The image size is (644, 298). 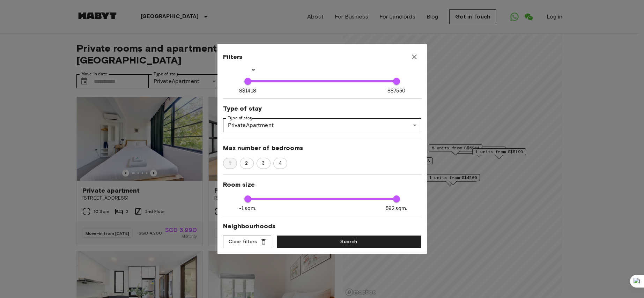 What do you see at coordinates (263, 163) in the screenshot?
I see `span: 3` at bounding box center [263, 163].